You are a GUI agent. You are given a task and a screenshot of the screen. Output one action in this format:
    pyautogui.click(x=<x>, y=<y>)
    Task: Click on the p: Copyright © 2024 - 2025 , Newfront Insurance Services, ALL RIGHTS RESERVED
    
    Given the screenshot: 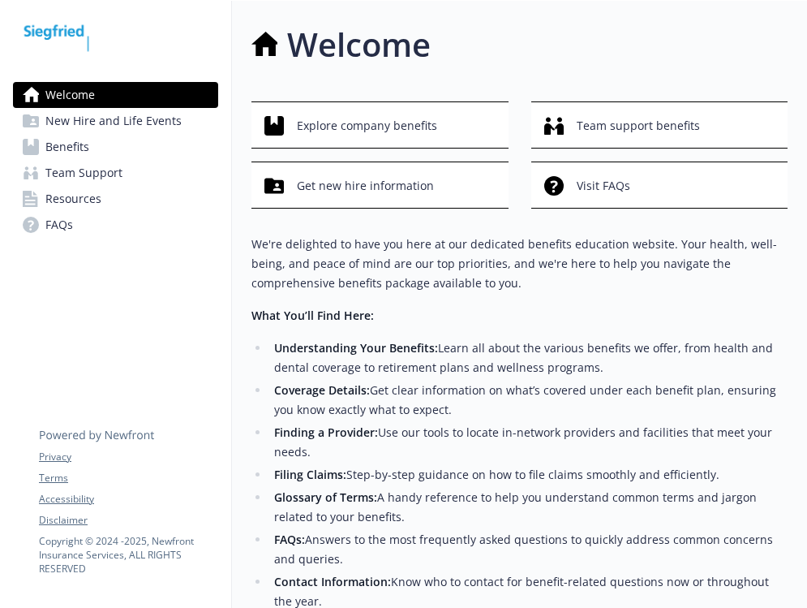 What is the action you would take?
    pyautogui.click(x=128, y=554)
    